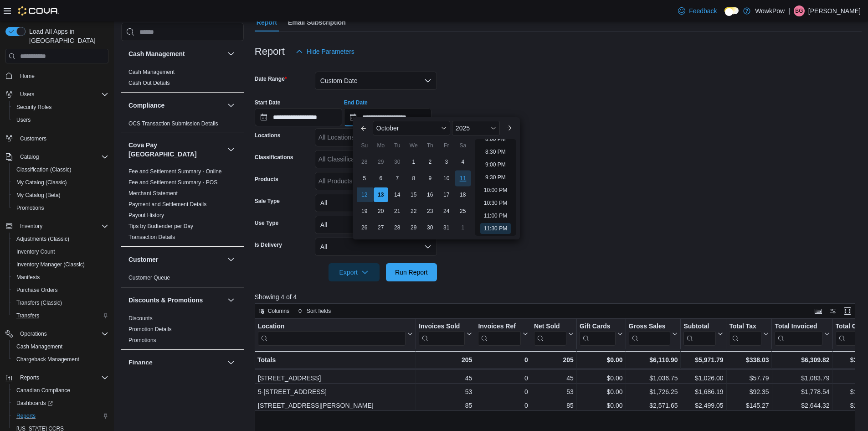 The image size is (868, 431). Describe the element at coordinates (23, 120) in the screenshot. I see `a: Users` at that location.